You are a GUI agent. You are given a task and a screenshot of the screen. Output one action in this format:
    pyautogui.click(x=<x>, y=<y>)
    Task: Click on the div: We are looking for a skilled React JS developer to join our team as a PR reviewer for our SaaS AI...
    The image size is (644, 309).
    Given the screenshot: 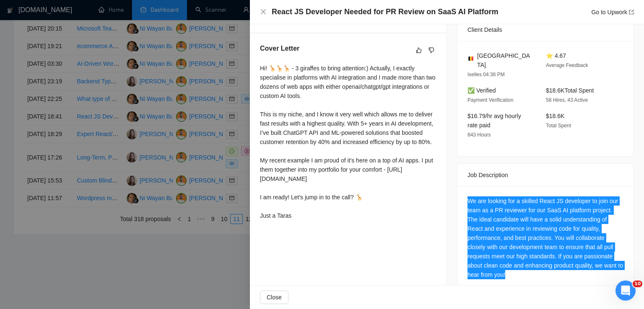 What is the action you would take?
    pyautogui.click(x=545, y=238)
    